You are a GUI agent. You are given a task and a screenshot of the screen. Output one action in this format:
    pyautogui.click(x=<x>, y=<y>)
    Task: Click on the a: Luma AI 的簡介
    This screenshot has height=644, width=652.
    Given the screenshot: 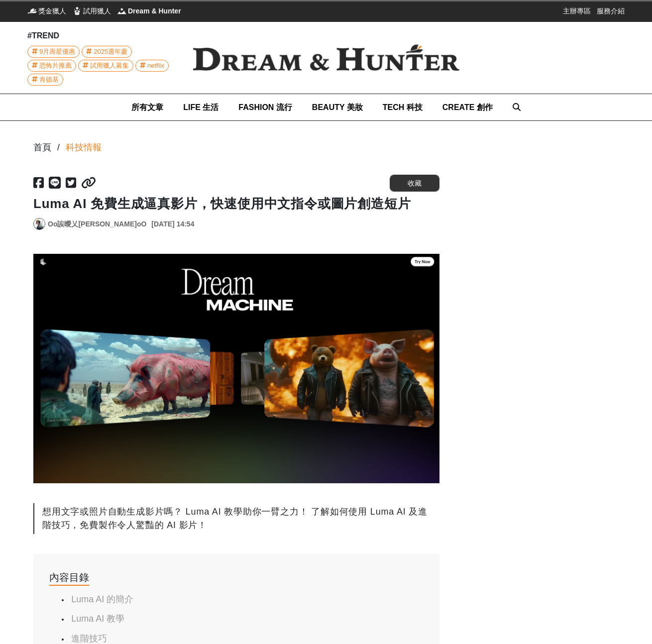 What is the action you would take?
    pyautogui.click(x=102, y=599)
    